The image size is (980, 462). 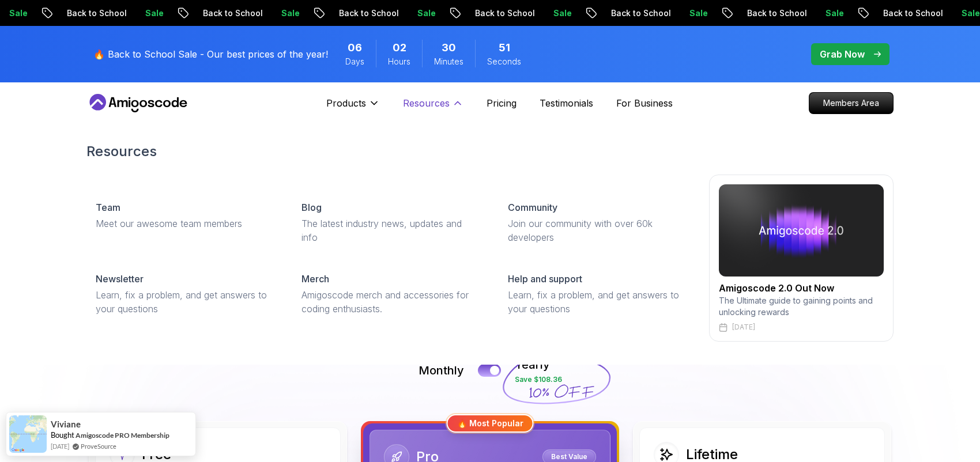 I want to click on span: 2 Hours, so click(x=400, y=48).